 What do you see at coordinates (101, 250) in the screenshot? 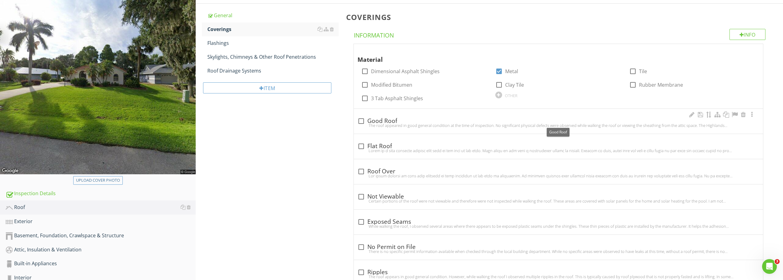
I see `div: Attic, Insulation & Ventilation` at bounding box center [101, 250].